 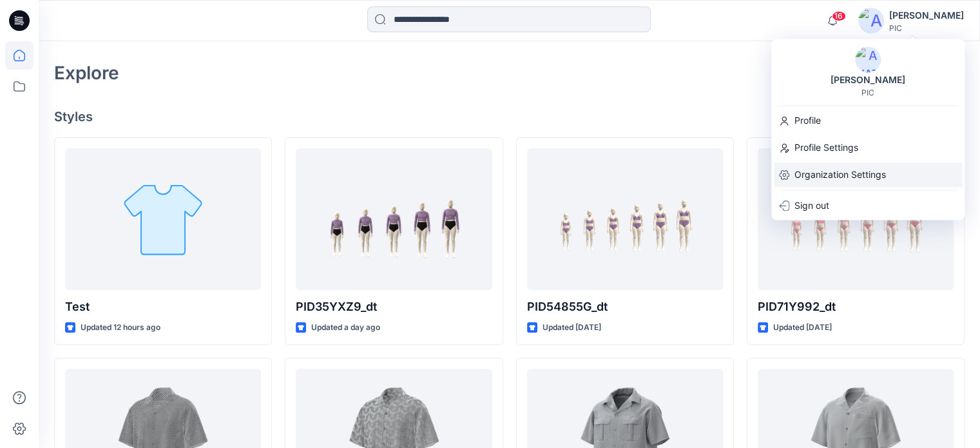 What do you see at coordinates (346, 327) in the screenshot?
I see `p: Updated a day ago` at bounding box center [346, 327].